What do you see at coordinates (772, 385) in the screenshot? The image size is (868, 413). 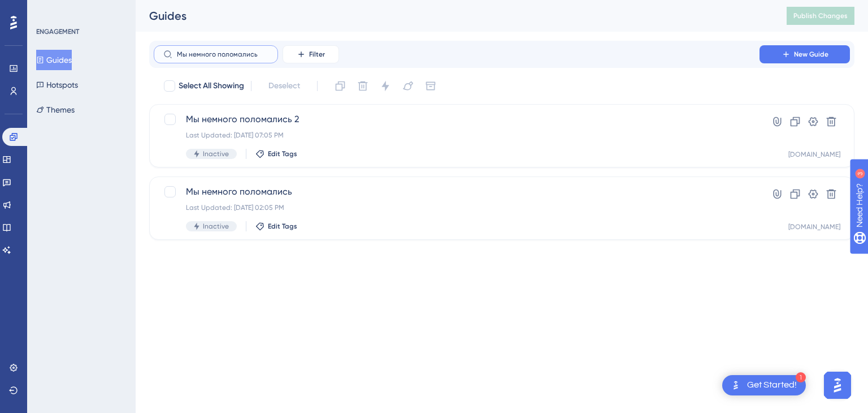 I see `div: Get Started!` at bounding box center [772, 385].